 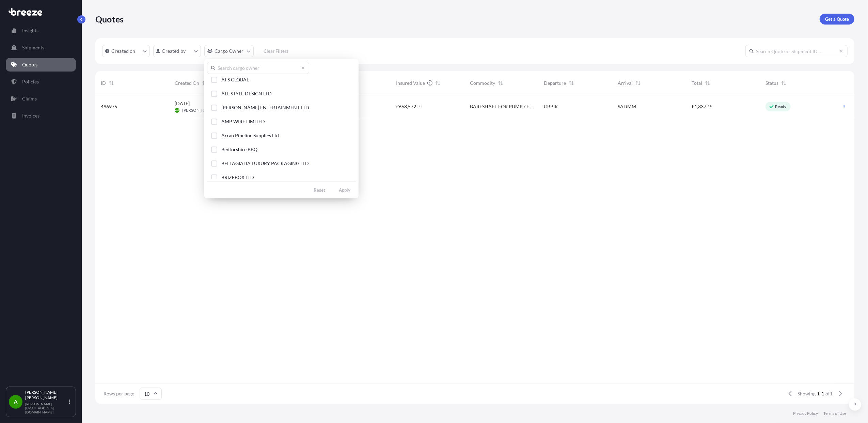 I want to click on div: cargoOwner Filter options, so click(x=282, y=129).